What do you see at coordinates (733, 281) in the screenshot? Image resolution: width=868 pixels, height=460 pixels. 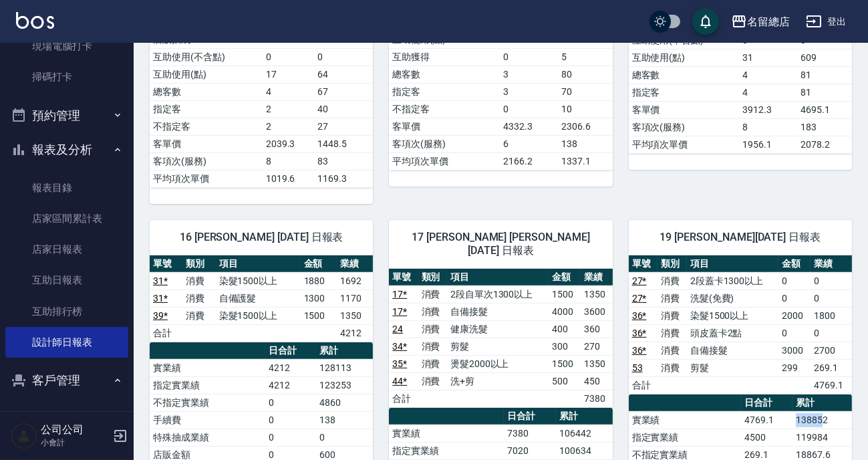 I see `td: 2段蓋卡1300以上` at bounding box center [733, 281].